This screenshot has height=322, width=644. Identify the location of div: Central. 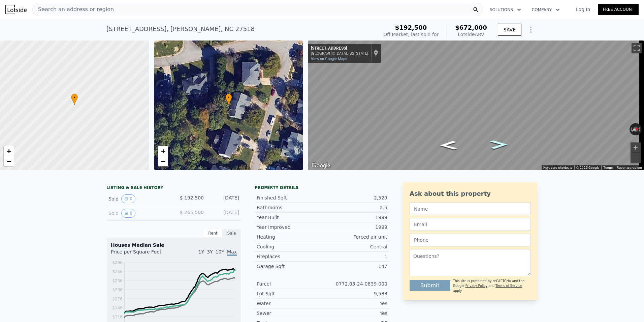
(355, 247).